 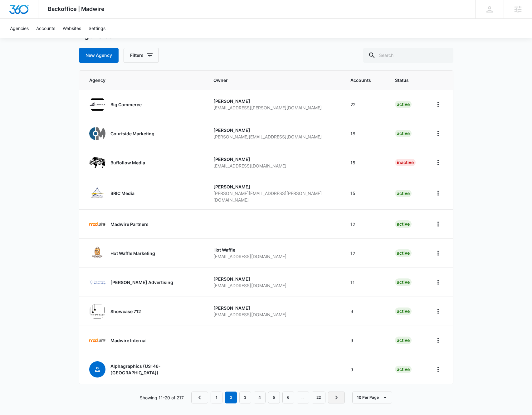 What do you see at coordinates (245, 397) in the screenshot?
I see `a: Page 3` at bounding box center [245, 397].